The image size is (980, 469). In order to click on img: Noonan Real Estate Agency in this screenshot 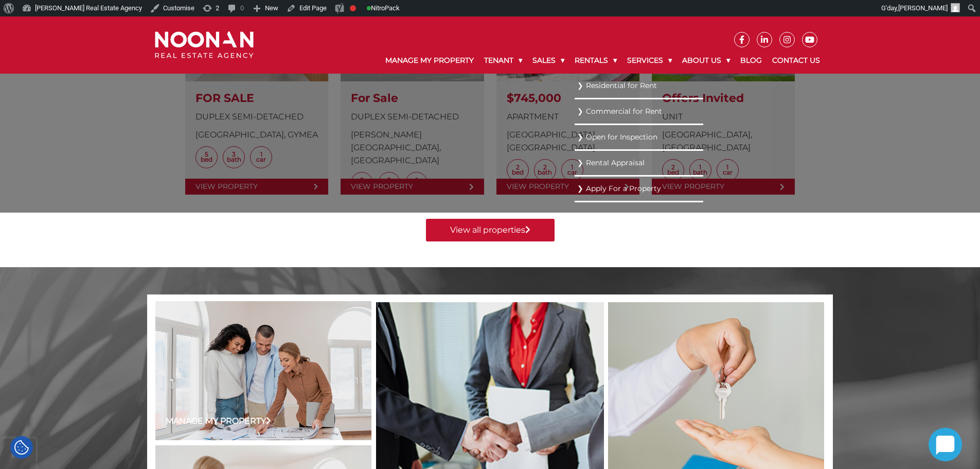, I will do `click(204, 45)`.